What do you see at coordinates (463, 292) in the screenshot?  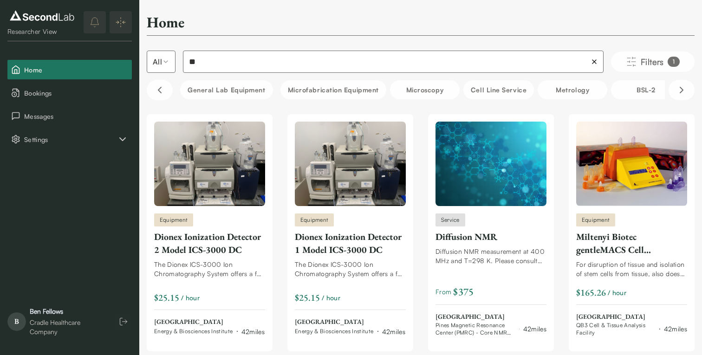 I see `span: $ 375` at bounding box center [463, 292].